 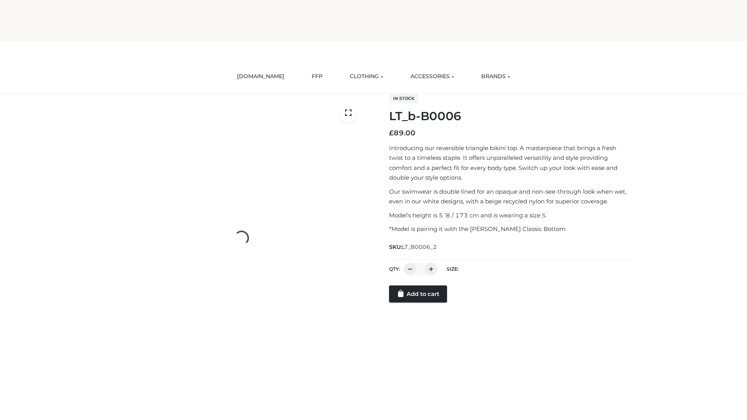 What do you see at coordinates (419, 247) in the screenshot?
I see `span: LT_B0006_2` at bounding box center [419, 247].